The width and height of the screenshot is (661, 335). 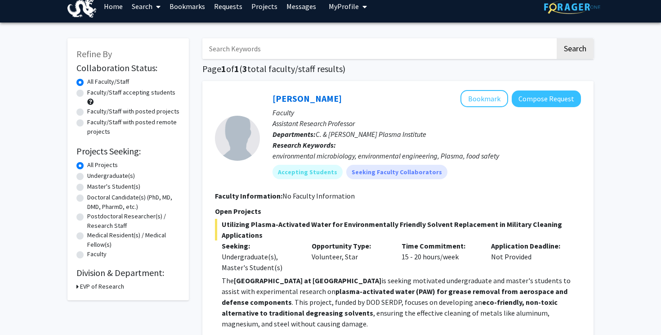 What do you see at coordinates (398, 229) in the screenshot?
I see `span: Utilizing Plasma-Activated Water for Environmentally Friendly Solvent Replacement in Military Cle...` at bounding box center [398, 229].